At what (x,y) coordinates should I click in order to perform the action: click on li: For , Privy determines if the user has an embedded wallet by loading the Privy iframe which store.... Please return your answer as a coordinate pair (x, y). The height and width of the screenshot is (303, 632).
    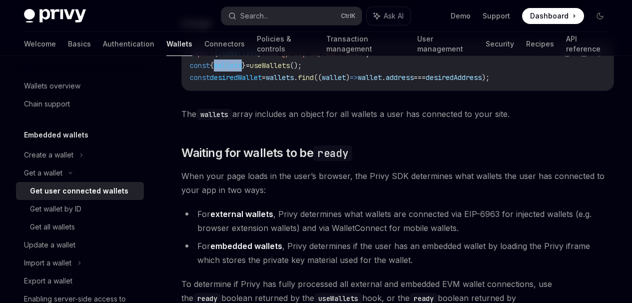
    Looking at the image, I should click on (398, 253).